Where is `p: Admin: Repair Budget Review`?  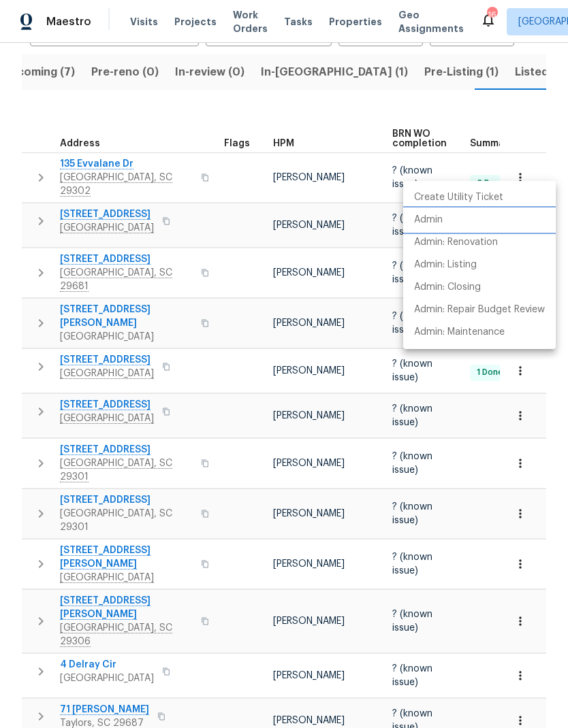 p: Admin: Repair Budget Review is located at coordinates (479, 309).